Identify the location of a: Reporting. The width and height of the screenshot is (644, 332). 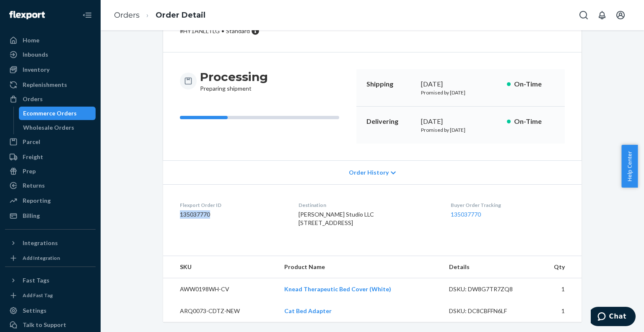
(50, 201).